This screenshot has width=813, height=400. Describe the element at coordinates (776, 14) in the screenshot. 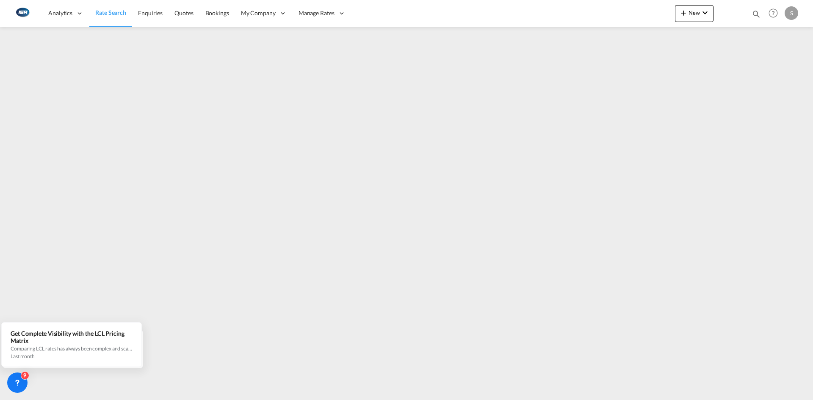

I see `div: Help` at that location.